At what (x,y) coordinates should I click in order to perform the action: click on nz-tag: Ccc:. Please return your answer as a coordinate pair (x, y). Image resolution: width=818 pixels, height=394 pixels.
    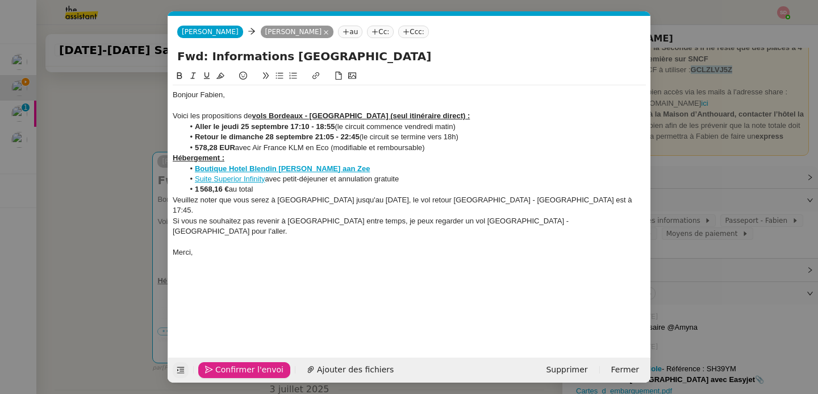
    Looking at the image, I should click on (413, 32).